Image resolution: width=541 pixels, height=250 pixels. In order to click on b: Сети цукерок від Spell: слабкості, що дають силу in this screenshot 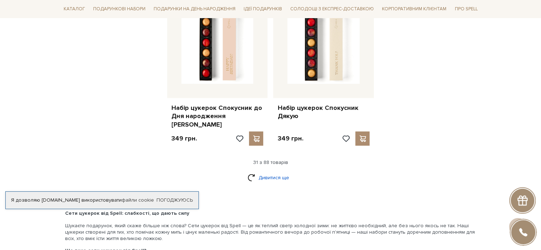, I will do `click(127, 213)`.